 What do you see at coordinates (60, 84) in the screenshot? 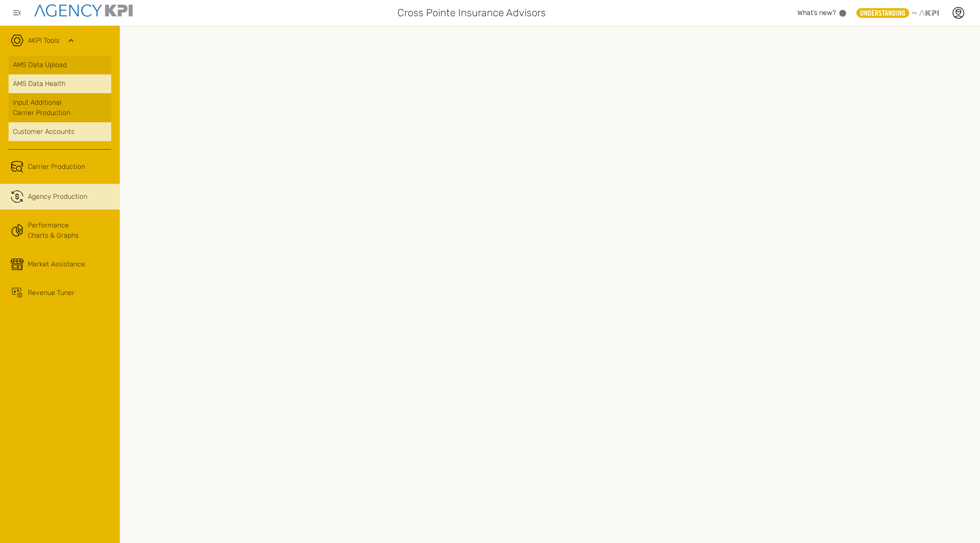
I see `a: AMS Data Health` at bounding box center [60, 84].